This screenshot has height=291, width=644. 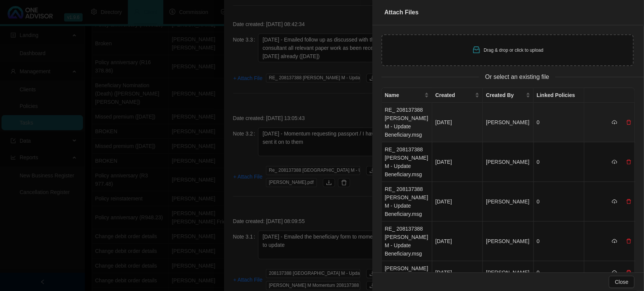 What do you see at coordinates (622, 282) in the screenshot?
I see `span: Close` at bounding box center [622, 282].